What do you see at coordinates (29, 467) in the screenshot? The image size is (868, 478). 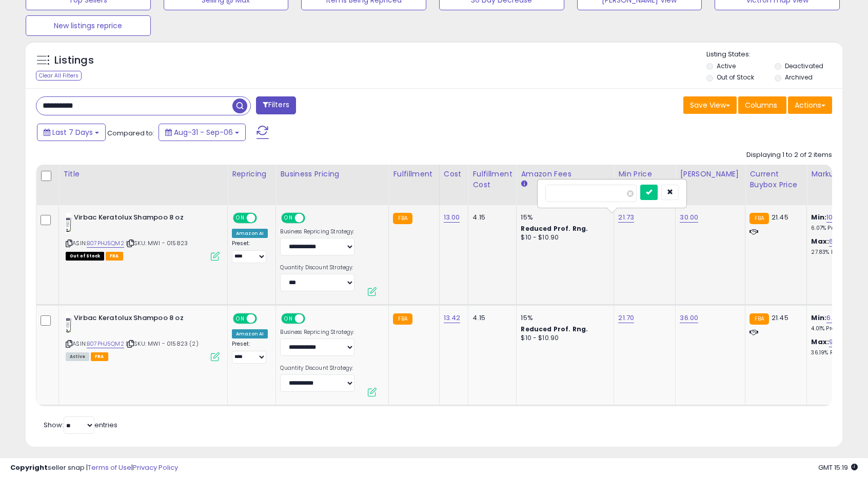 I see `strong: Copyright` at bounding box center [29, 467].